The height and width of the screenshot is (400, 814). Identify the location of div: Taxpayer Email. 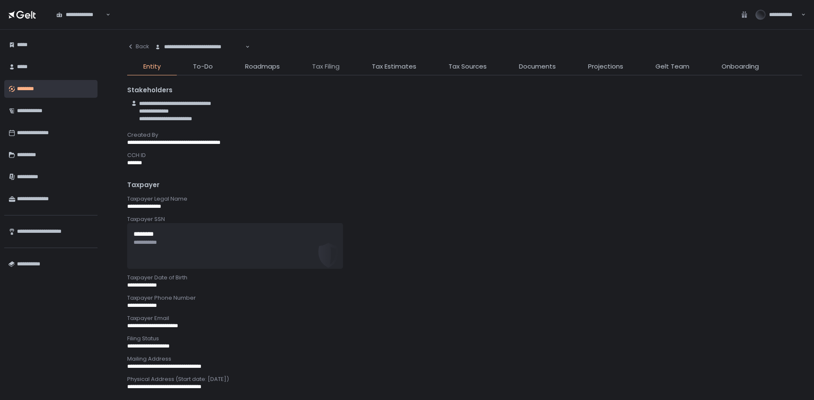
(464, 319).